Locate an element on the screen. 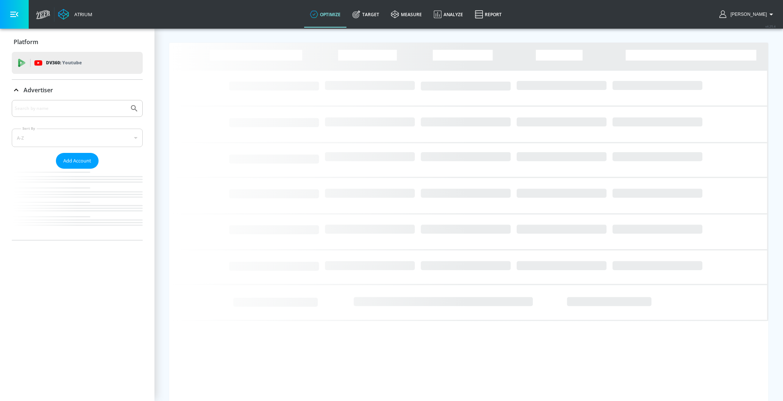  a: Atrium is located at coordinates (75, 14).